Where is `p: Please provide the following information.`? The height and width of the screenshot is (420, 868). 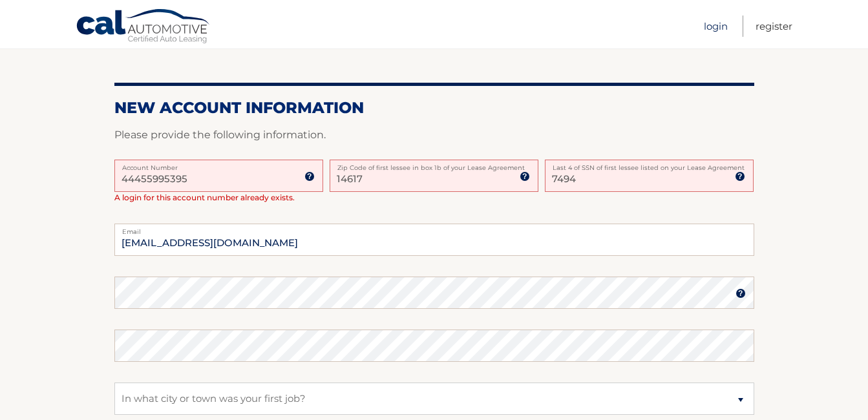 p: Please provide the following information. is located at coordinates (435, 135).